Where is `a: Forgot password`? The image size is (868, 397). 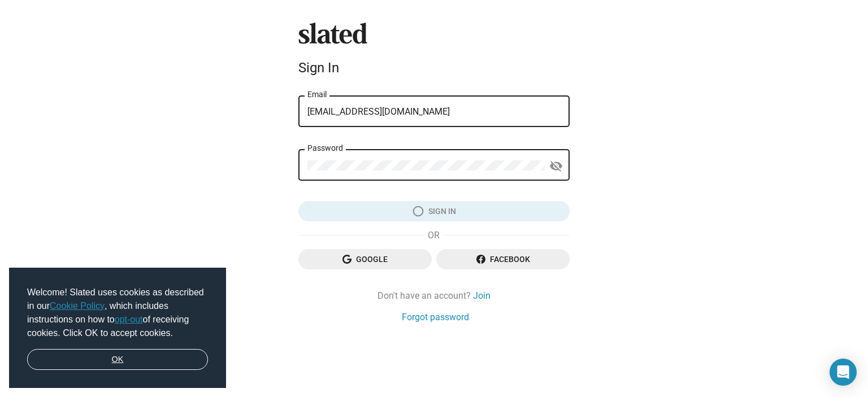
a: Forgot password is located at coordinates (435, 317).